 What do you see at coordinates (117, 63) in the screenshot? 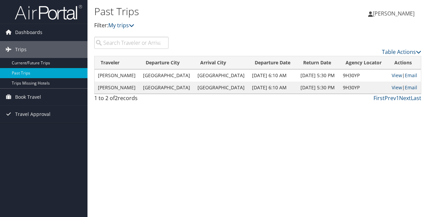
I see `th: Traveler: activate to sort column ascending` at bounding box center [117, 63].